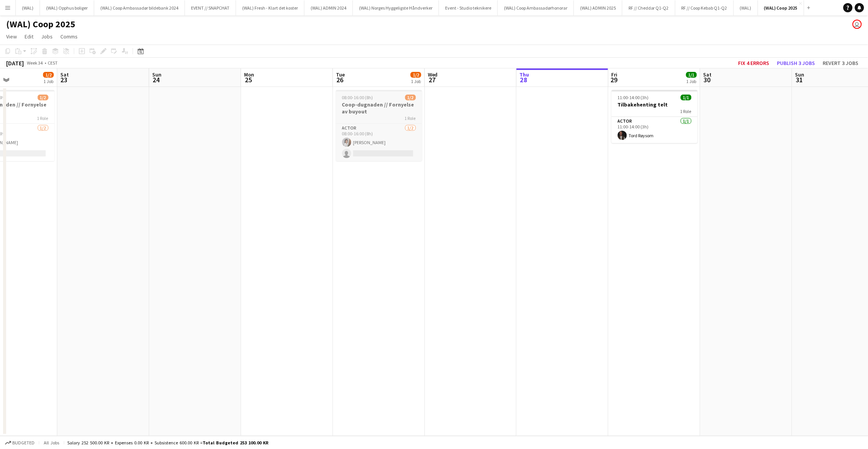 The image size is (868, 449). Describe the element at coordinates (340, 79) in the screenshot. I see `span: 26` at that location.